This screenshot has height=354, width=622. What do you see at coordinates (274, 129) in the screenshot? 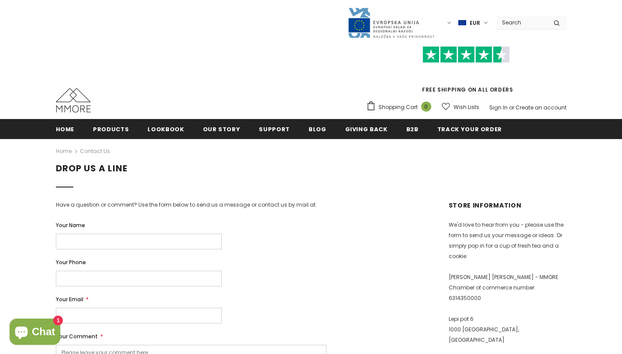
I see `span: support` at bounding box center [274, 129].